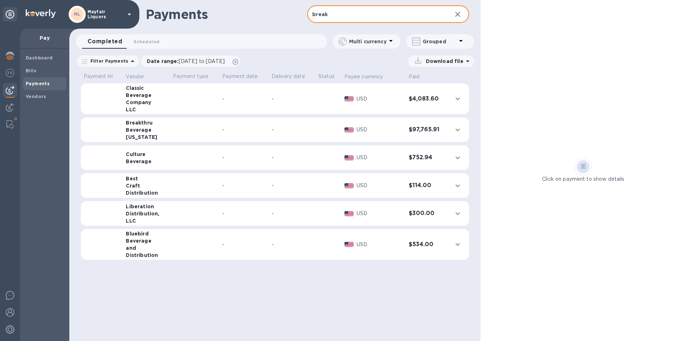 The image size is (686, 341). What do you see at coordinates (428, 213) in the screenshot?
I see `h3: $300.00` at bounding box center [428, 213].